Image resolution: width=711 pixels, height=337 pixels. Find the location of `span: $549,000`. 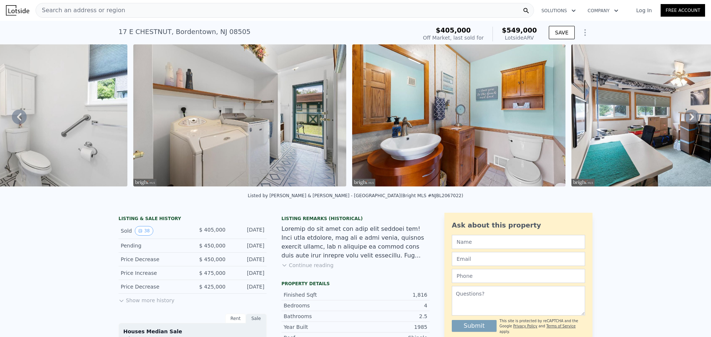

span: $549,000 is located at coordinates (519, 30).